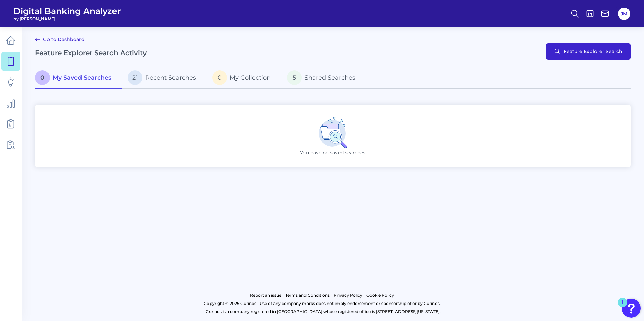  Describe the element at coordinates (324, 78) in the screenshot. I see `a: 5Shared Searches` at that location.